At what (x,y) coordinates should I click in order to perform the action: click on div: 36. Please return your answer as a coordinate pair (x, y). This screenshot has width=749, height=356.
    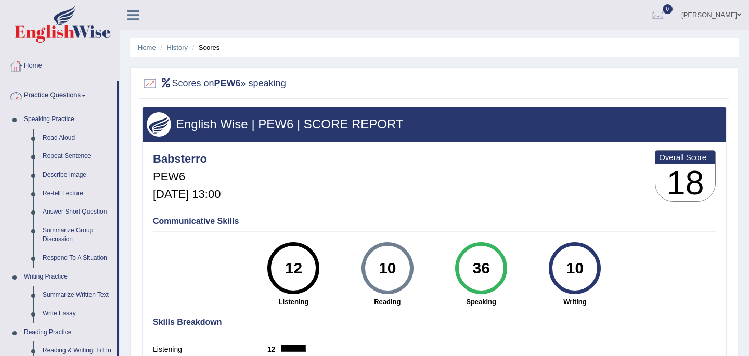
    Looking at the image, I should click on (480, 268).